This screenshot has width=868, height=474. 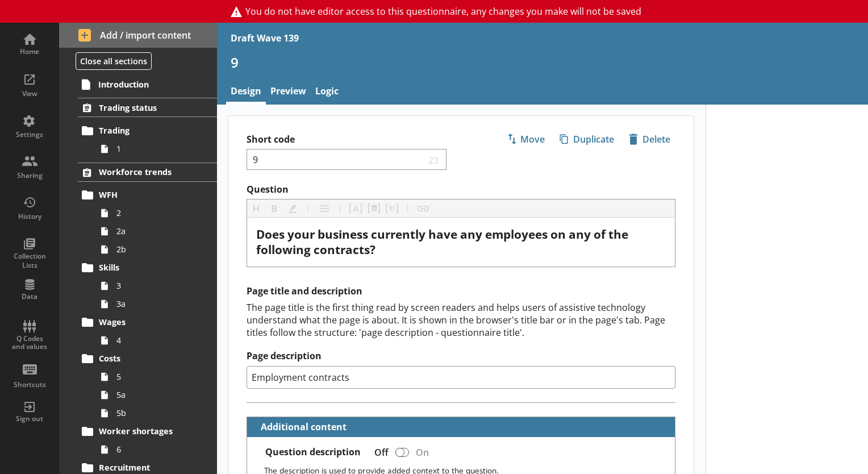 What do you see at coordinates (424, 452) in the screenshot?
I see `div: On` at bounding box center [424, 452].